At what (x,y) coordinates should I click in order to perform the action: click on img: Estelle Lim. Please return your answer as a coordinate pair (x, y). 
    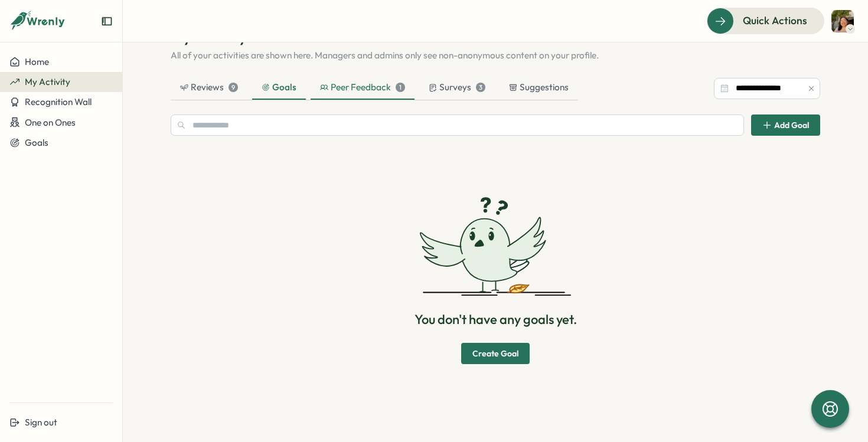
    Looking at the image, I should click on (842, 21).